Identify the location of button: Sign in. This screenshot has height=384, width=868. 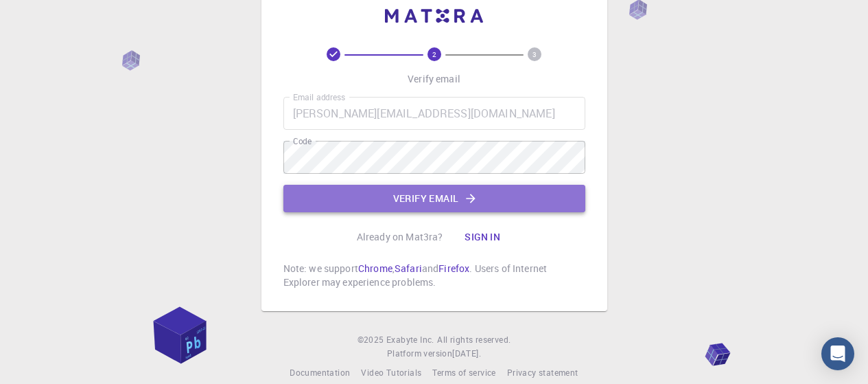
(482, 237).